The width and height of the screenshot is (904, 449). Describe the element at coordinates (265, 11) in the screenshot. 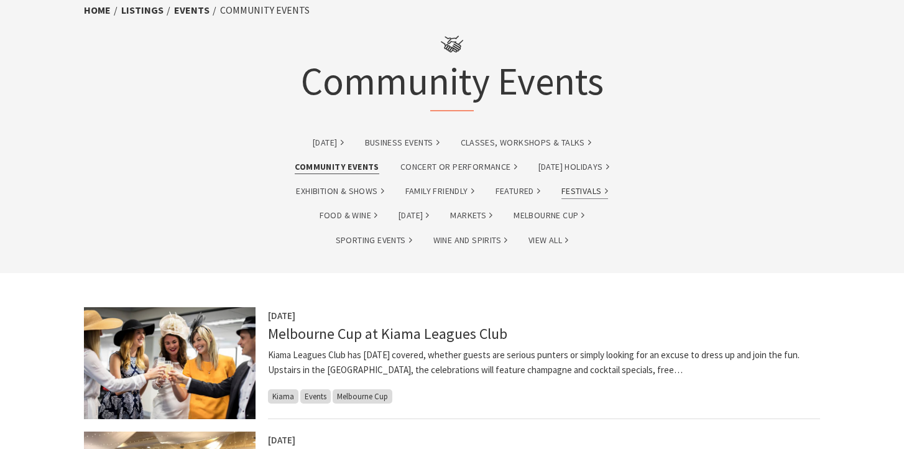

I see `li: Community Events` at that location.